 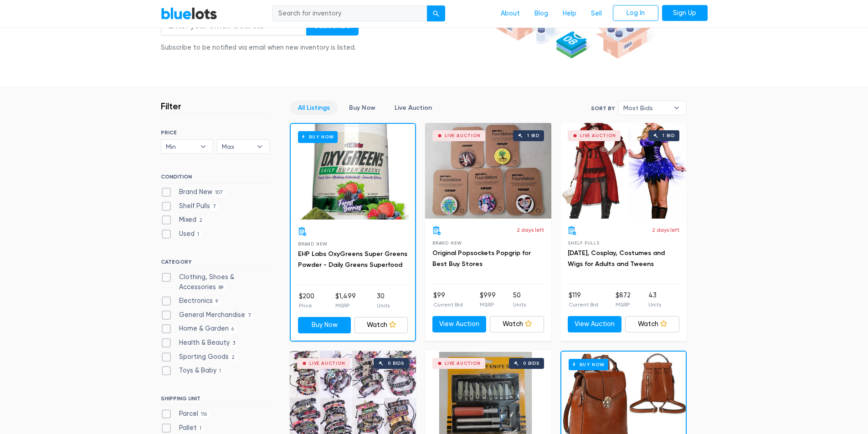 What do you see at coordinates (510, 14) in the screenshot?
I see `a: About` at bounding box center [510, 14].